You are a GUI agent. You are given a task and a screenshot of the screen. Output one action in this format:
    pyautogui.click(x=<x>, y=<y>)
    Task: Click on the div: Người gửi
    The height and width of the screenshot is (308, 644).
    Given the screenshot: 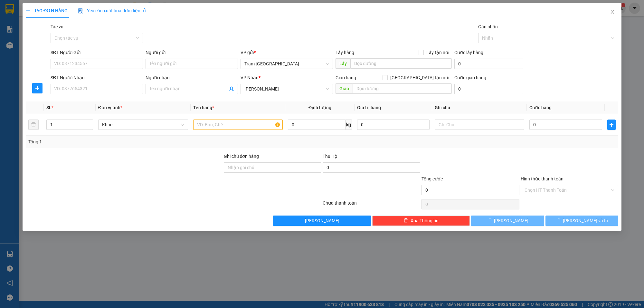 What is the action you would take?
    pyautogui.click(x=192, y=53)
    